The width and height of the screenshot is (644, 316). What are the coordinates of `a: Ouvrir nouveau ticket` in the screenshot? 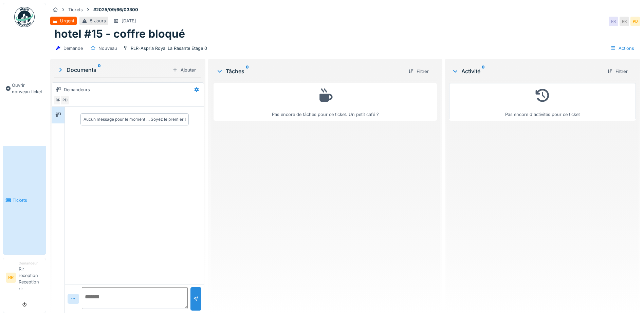 It's located at (25, 88).